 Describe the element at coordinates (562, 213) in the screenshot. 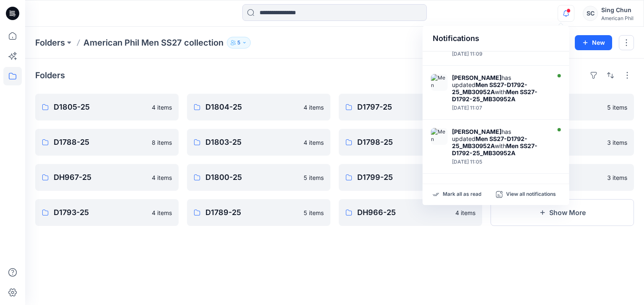

I see `button: Show More` at that location.